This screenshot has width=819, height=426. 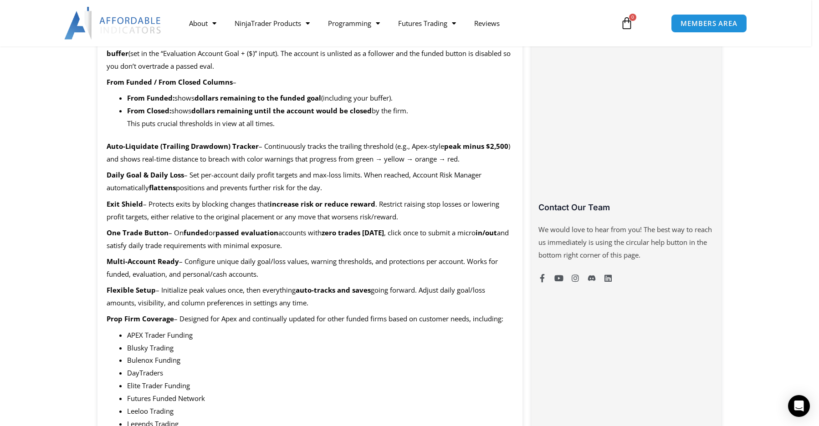 What do you see at coordinates (294, 181) in the screenshot?
I see `span: – Set per-account daily profit targets and max-loss limits. When reached, Account Risk Manager au...` at bounding box center [294, 181].